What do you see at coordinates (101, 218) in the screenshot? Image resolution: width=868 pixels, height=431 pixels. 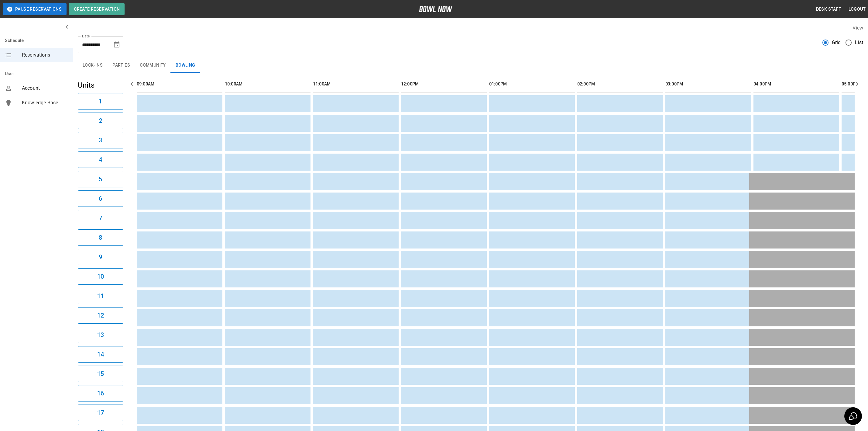 I see `button: 7` at bounding box center [101, 218].